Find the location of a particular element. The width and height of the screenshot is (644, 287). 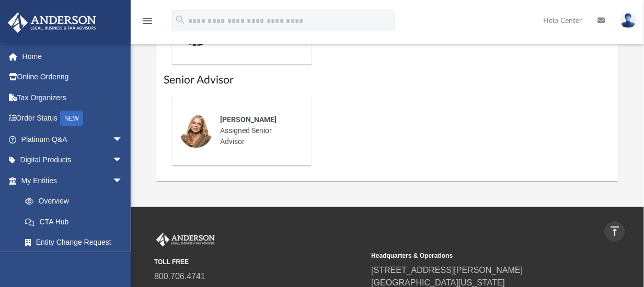

a: Order StatusNEW is located at coordinates (73, 119).